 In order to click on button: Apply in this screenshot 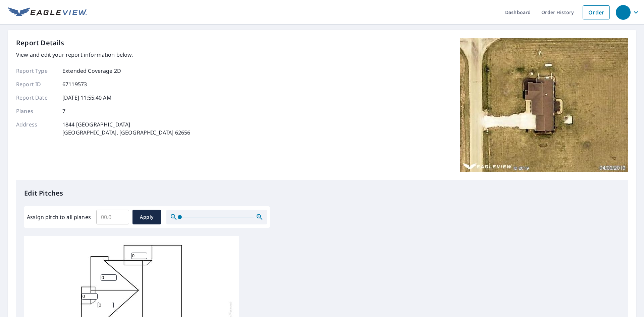, I will do `click(146, 217)`.